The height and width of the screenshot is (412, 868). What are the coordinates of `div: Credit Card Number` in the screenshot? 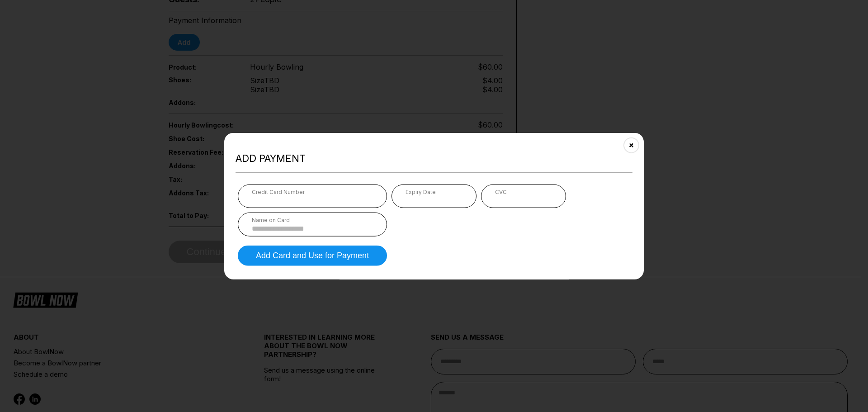 It's located at (313, 192).